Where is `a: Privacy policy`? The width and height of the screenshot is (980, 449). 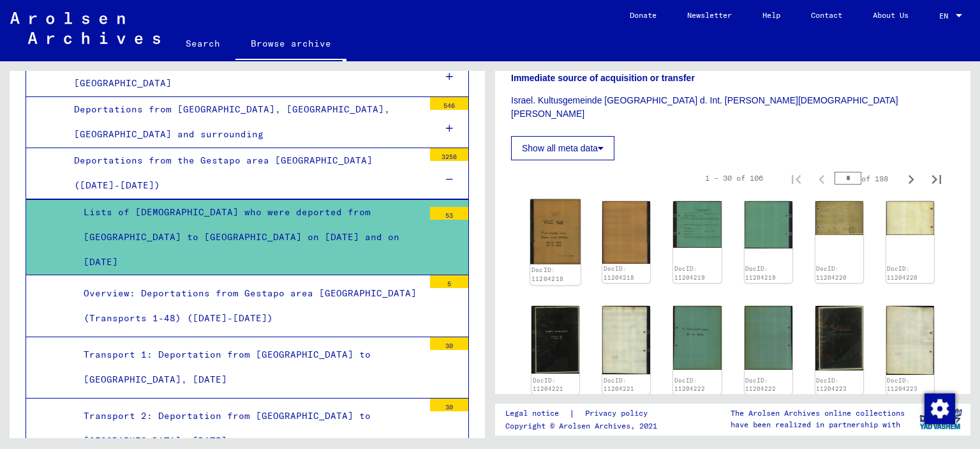
a: Privacy policy is located at coordinates (619, 413).